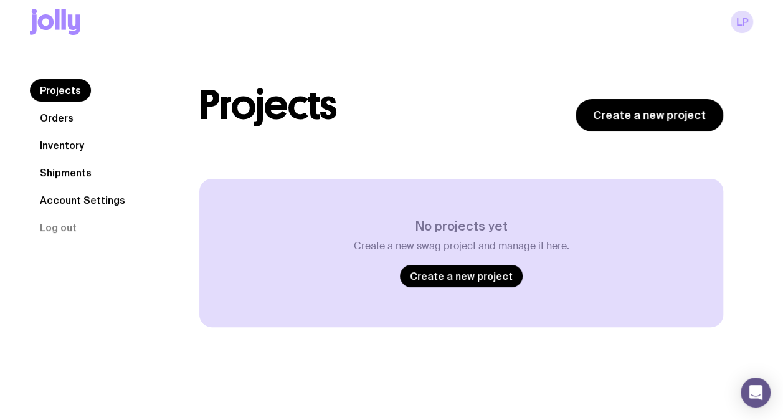 The width and height of the screenshot is (783, 420). What do you see at coordinates (62, 145) in the screenshot?
I see `a: Inventory` at bounding box center [62, 145].